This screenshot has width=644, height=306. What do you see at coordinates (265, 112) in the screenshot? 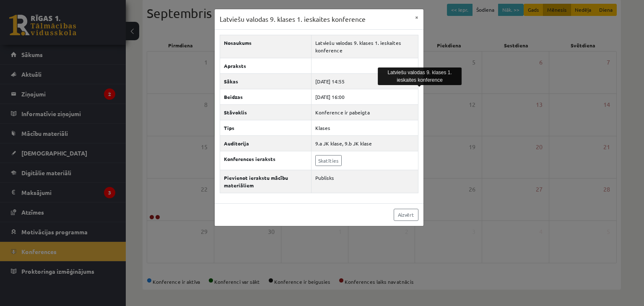
I see `th: Stāvoklis` at bounding box center [265, 112].